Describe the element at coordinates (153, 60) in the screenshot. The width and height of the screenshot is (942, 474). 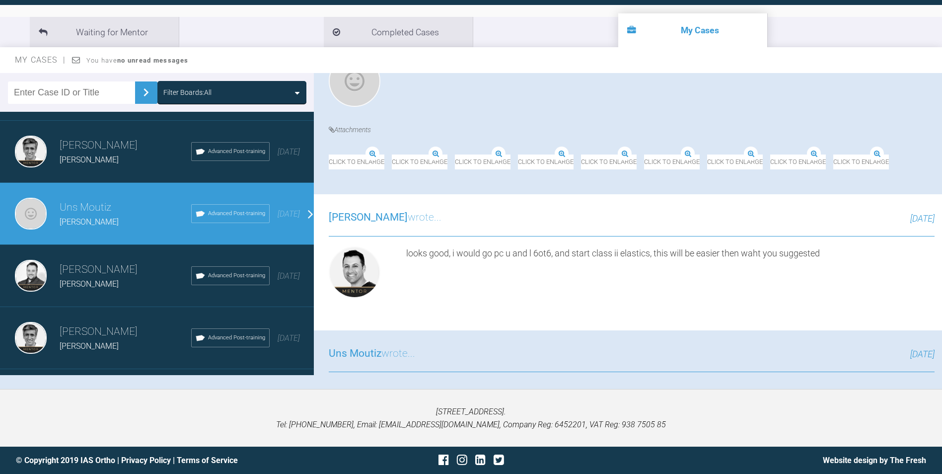
I see `strong: no unread messages` at that location.